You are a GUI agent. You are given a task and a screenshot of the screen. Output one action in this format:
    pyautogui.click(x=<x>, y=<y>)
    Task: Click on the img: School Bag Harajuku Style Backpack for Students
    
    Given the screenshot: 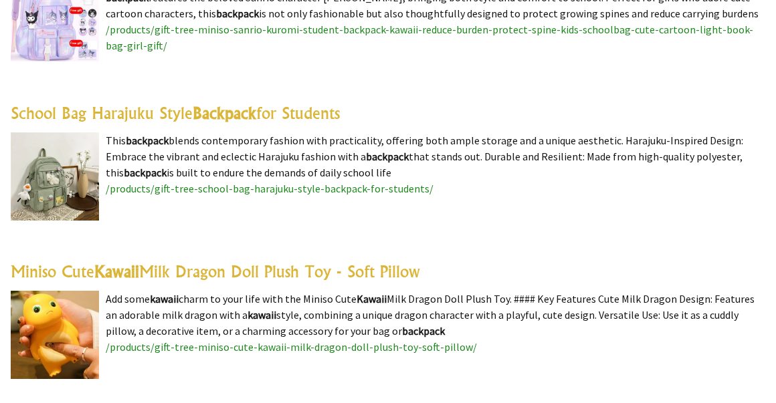 What is the action you would take?
    pyautogui.click(x=55, y=177)
    